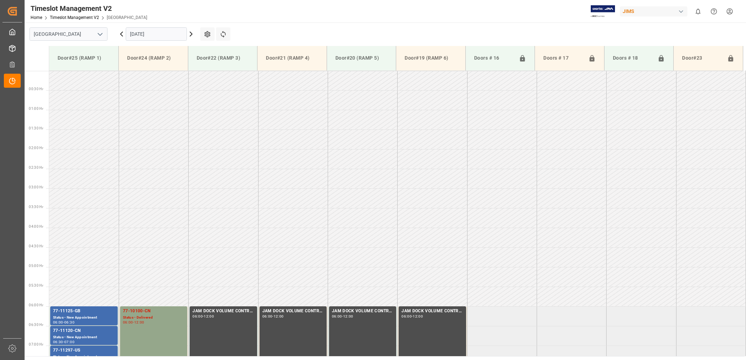 This screenshot has height=360, width=746. What do you see at coordinates (69, 342) in the screenshot?
I see `div: 07:00` at bounding box center [69, 342].